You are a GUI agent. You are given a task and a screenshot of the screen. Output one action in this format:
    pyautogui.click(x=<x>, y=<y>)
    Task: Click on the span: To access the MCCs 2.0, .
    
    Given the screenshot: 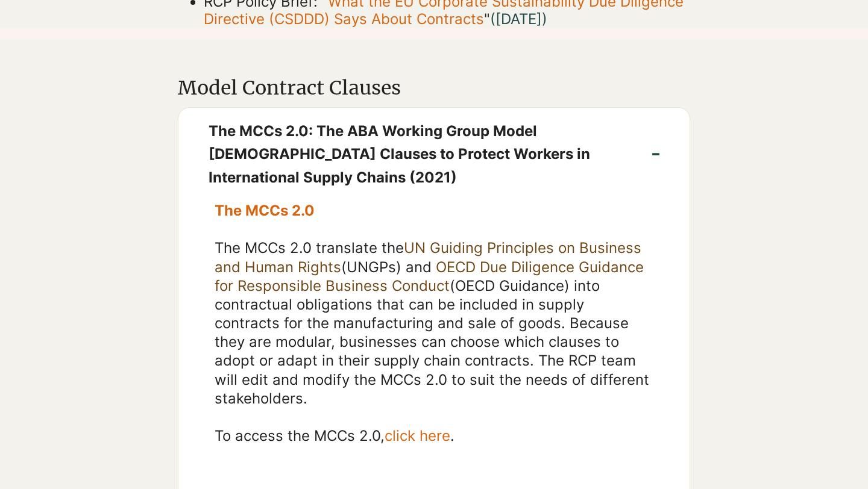 What is the action you would take?
    pyautogui.click(x=335, y=436)
    